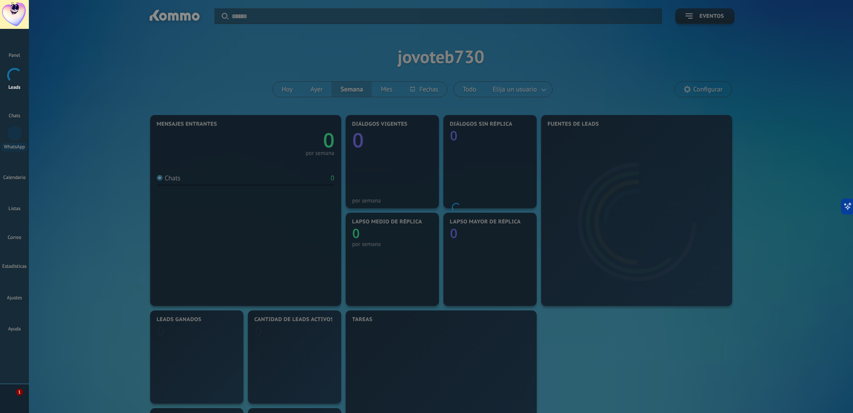 This screenshot has height=413, width=853. Describe the element at coordinates (15, 266) in the screenshot. I see `div: Estadísticas` at that location.